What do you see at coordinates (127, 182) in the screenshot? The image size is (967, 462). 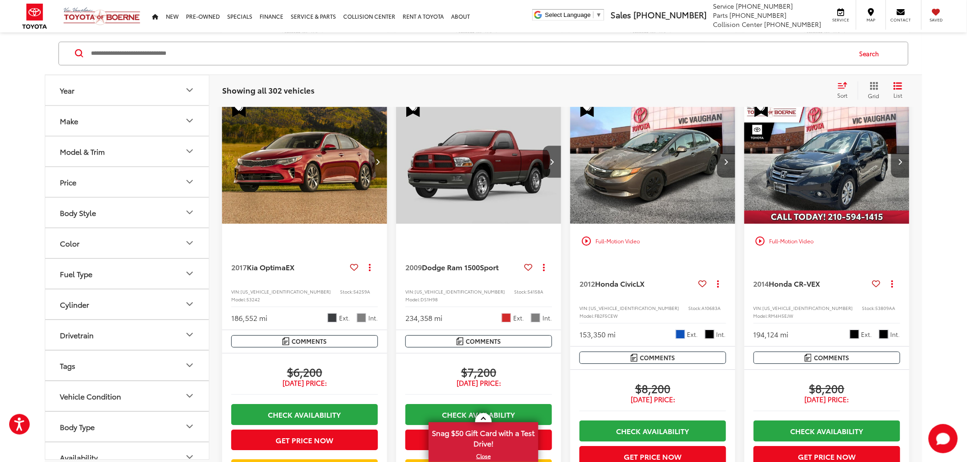 I see `button: PricePrice` at bounding box center [127, 182].